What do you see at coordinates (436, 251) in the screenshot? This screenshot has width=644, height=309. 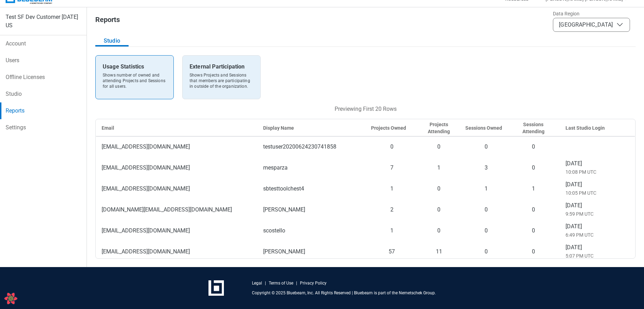 I see `td: 11` at bounding box center [436, 251].